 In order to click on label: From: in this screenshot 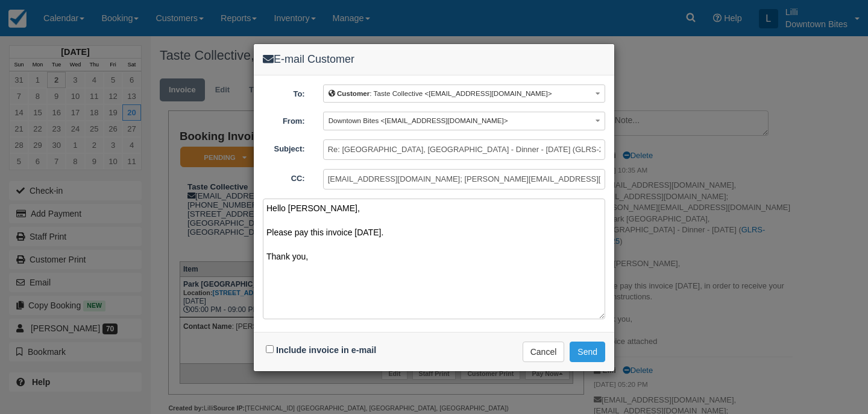, I will do `click(284, 119)`.